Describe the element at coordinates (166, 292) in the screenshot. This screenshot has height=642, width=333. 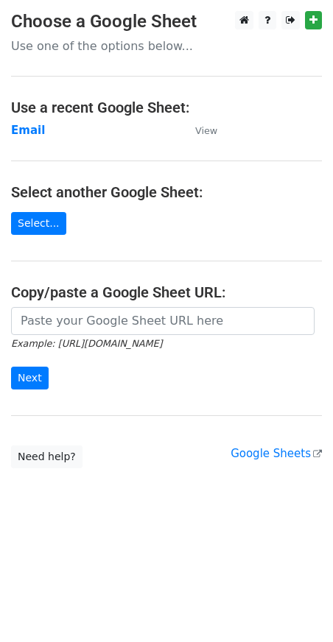
I see `h4: Copy/paste a Google Sheet URL:` at that location.